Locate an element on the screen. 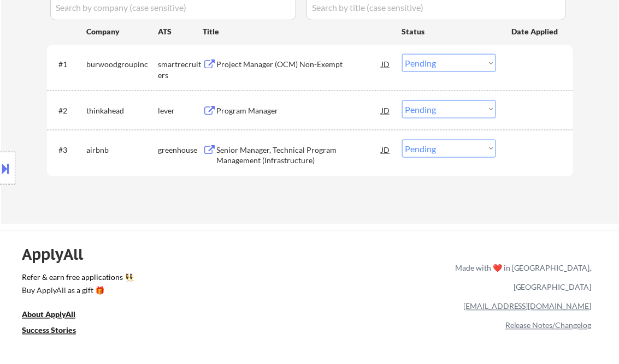  div: Status is located at coordinates (449, 31).